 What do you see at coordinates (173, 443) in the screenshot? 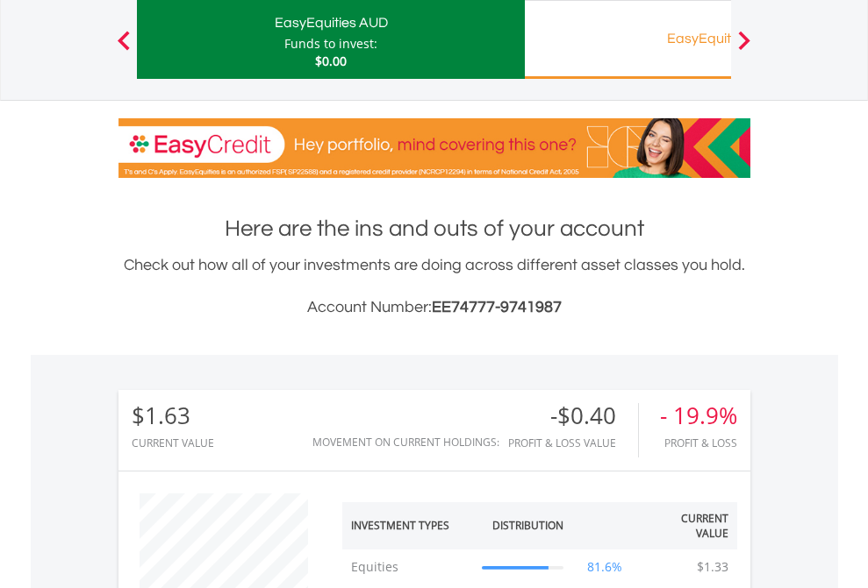
I see `div: CURRENT VALUE` at bounding box center [173, 443].